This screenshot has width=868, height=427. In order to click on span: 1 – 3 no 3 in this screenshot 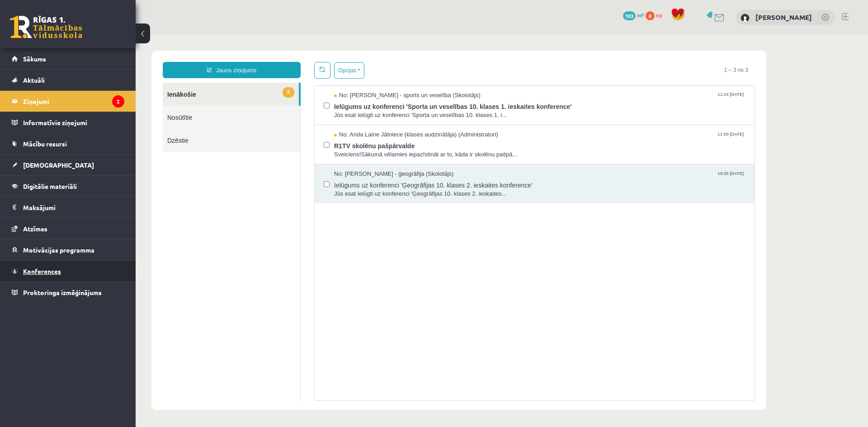, I will do `click(600, 36)`.